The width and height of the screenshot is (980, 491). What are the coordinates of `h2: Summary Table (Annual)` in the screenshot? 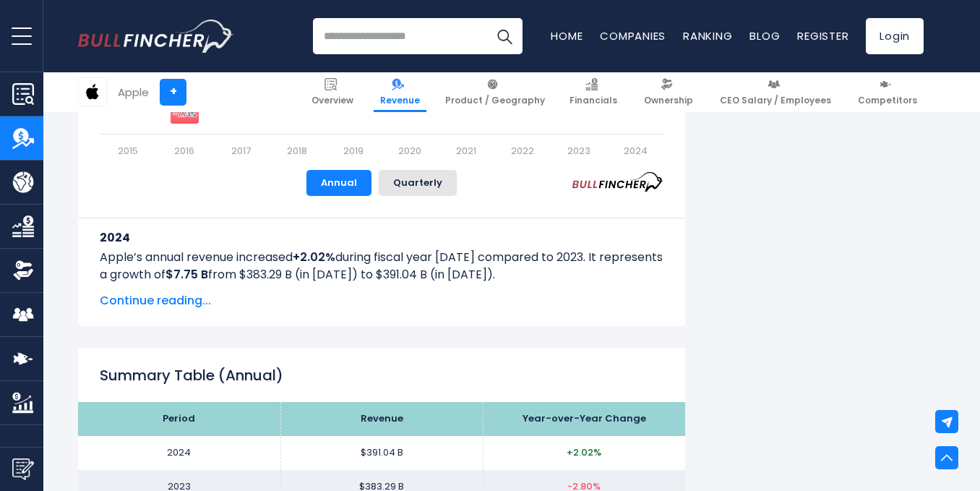 It's located at (382, 375).